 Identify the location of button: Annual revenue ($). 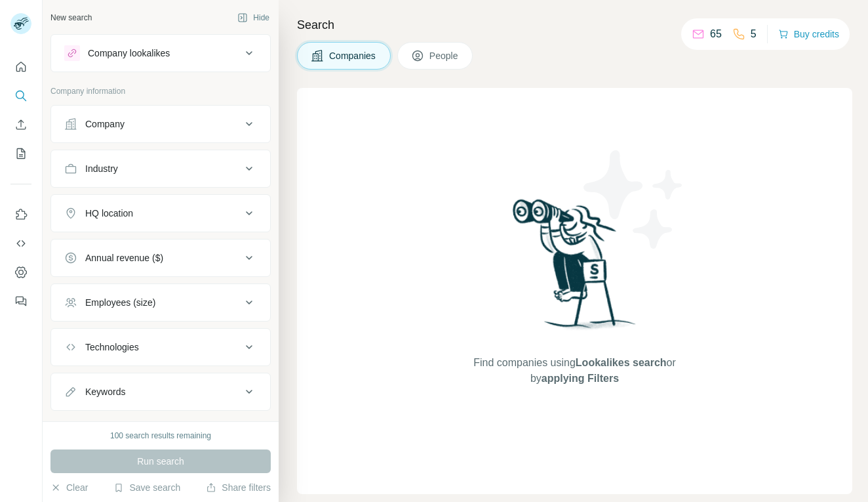
(161, 258).